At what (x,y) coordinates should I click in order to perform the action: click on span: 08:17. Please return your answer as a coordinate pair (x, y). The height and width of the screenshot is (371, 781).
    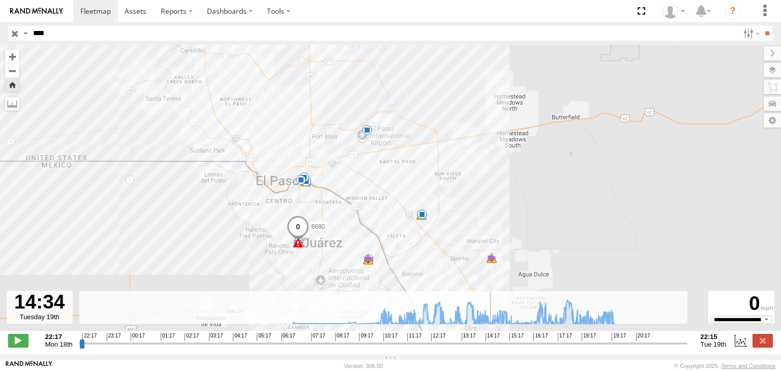
    Looking at the image, I should click on (342, 337).